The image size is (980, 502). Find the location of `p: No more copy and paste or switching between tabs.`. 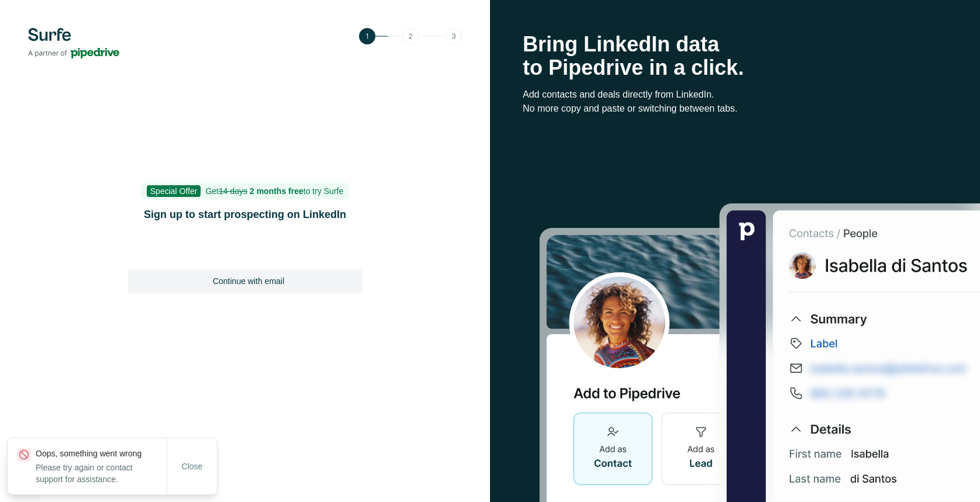

p: No more copy and paste or switching between tabs. is located at coordinates (735, 109).